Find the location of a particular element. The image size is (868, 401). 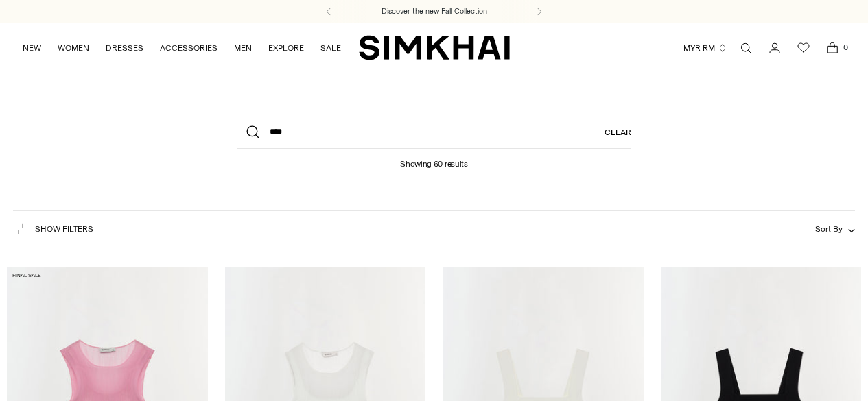

a: NEW is located at coordinates (32, 48).